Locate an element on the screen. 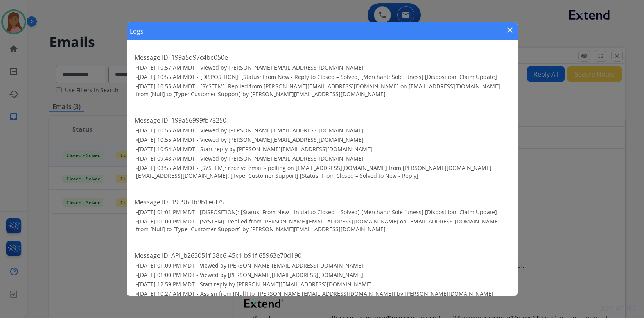 The width and height of the screenshot is (644, 318). span: API_b263051f-38e6-45c1-b91f-65963e70d190 is located at coordinates (236, 256).